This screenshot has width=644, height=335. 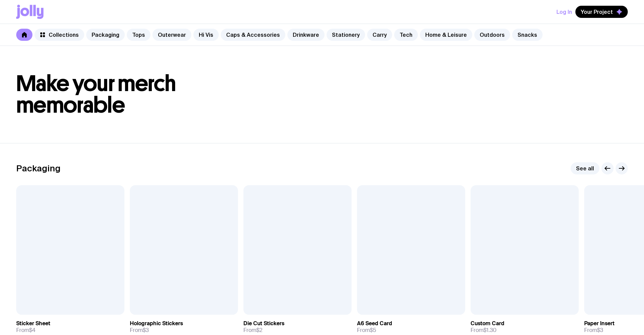 What do you see at coordinates (306, 35) in the screenshot?
I see `a: Drinkware` at bounding box center [306, 35].